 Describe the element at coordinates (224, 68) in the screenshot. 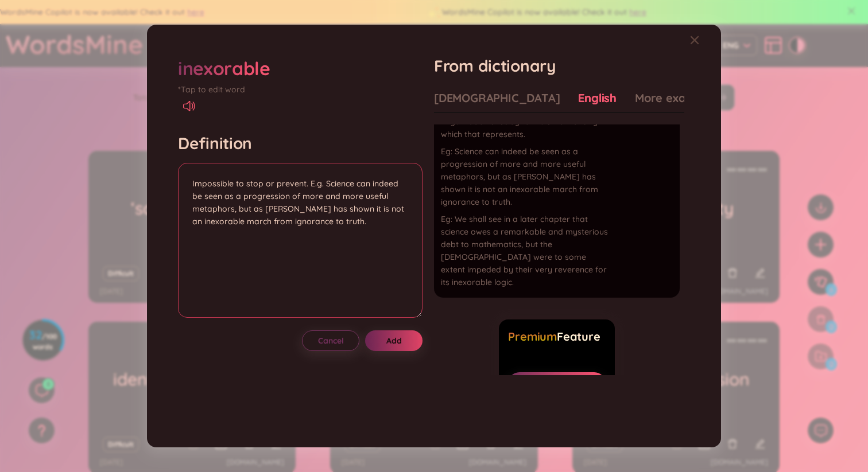

I see `div: inexorable` at that location.